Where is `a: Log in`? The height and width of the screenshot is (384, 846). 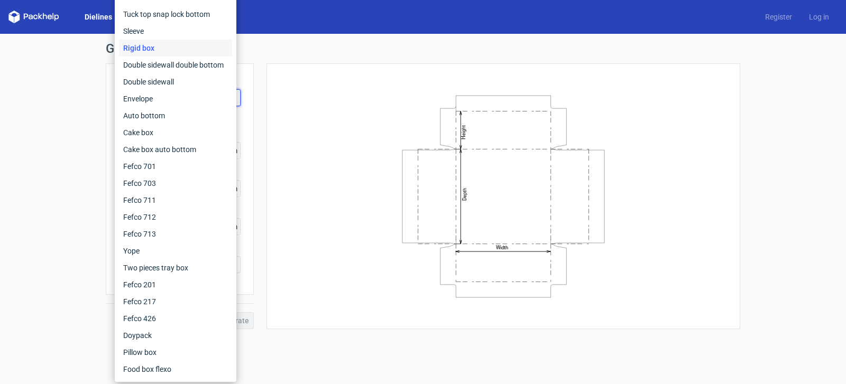
a: Log in is located at coordinates (819, 17).